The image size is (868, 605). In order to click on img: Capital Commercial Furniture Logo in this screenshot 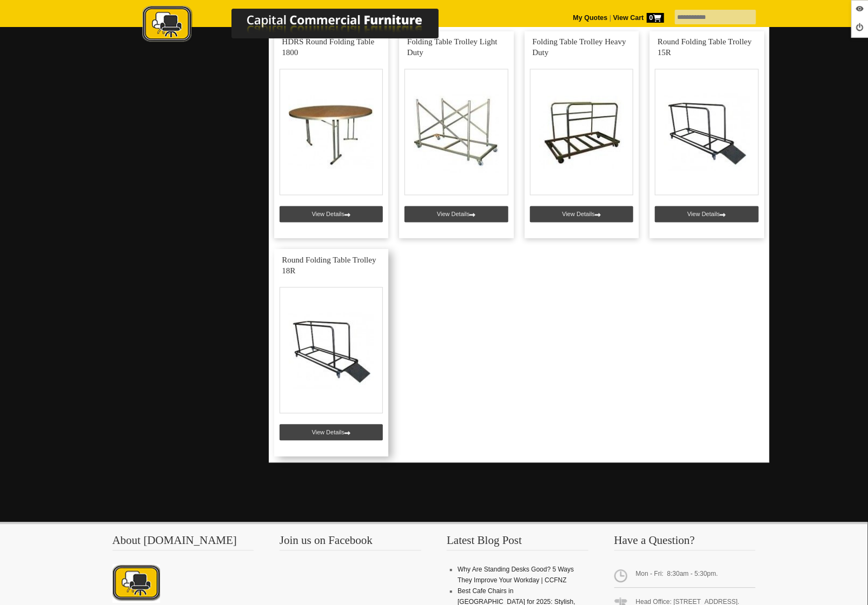, I will do `click(302, 25)`.